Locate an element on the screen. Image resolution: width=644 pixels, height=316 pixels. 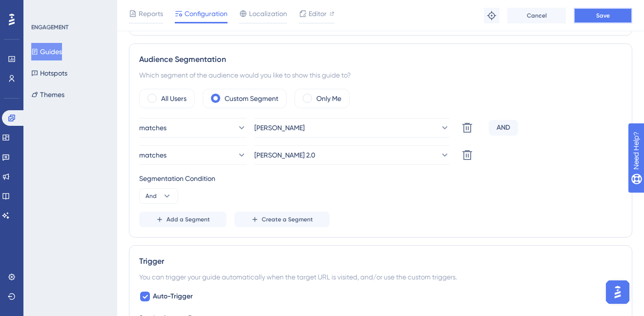
span: Need Help? is located at coordinates (42, 8).